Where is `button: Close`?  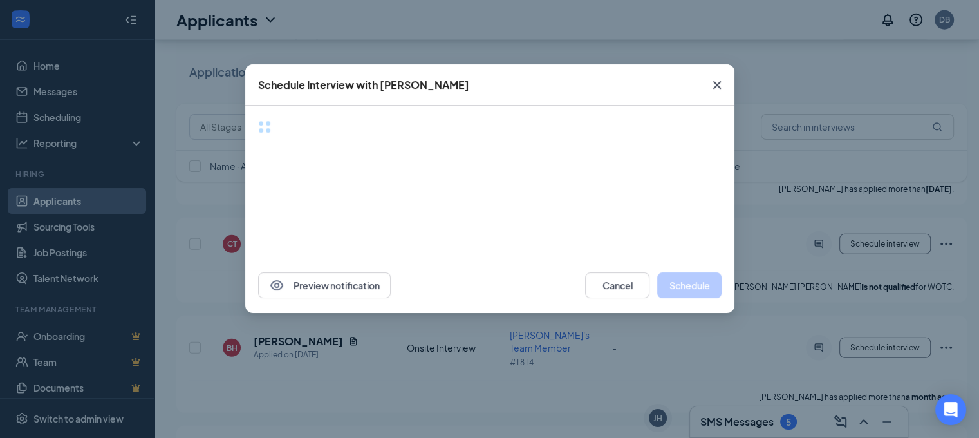 button: Close is located at coordinates (717, 85).